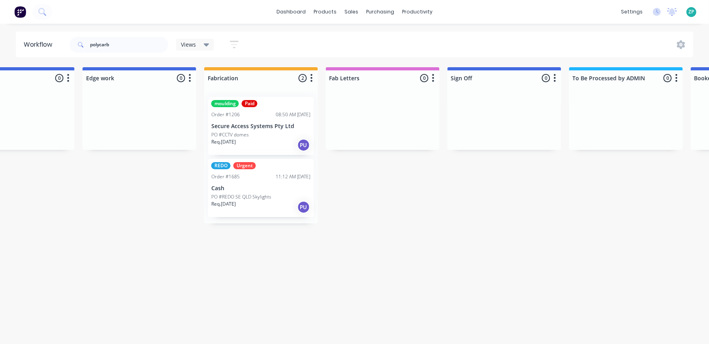 The width and height of the screenshot is (709, 344). Describe the element at coordinates (225, 104) in the screenshot. I see `div: moulding` at that location.